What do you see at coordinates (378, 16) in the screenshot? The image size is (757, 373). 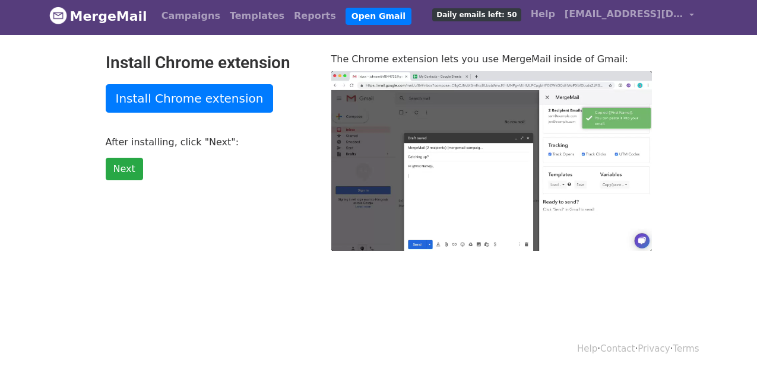 I see `a: Open Gmail` at bounding box center [378, 16].